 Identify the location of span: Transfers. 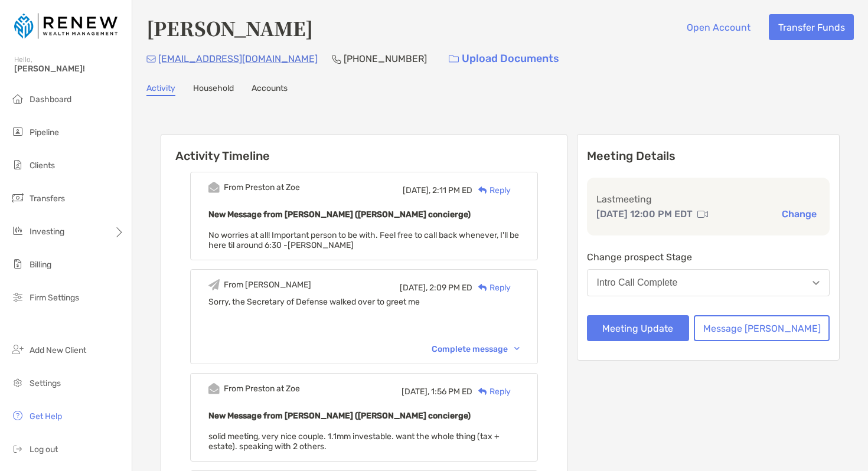
(47, 198).